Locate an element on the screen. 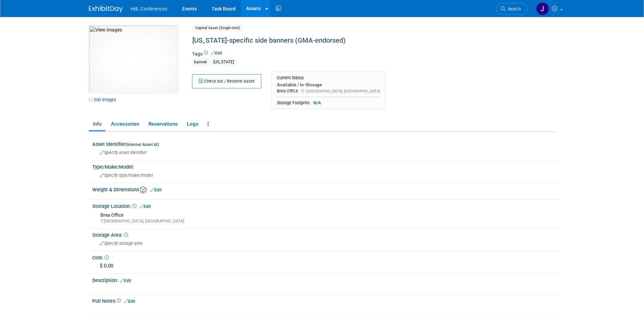 The image size is (644, 320). div: Weight & Dimensions is located at coordinates (326, 189).